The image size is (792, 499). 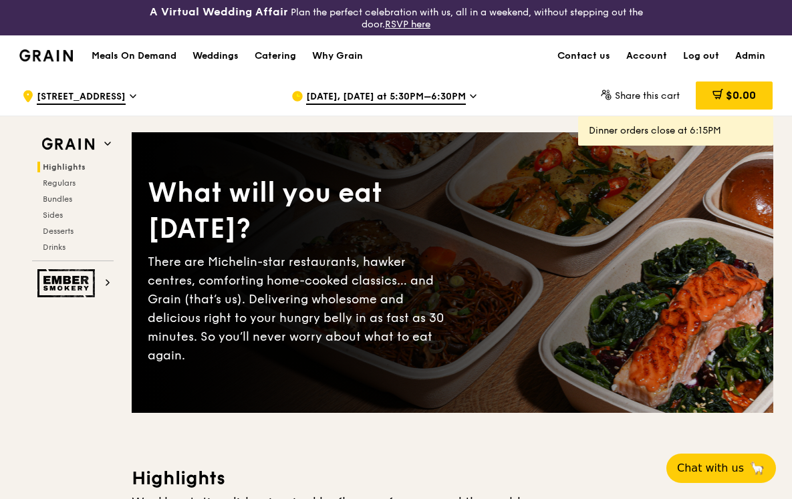 What do you see at coordinates (134, 56) in the screenshot?
I see `h1: Meals On Demand` at bounding box center [134, 56].